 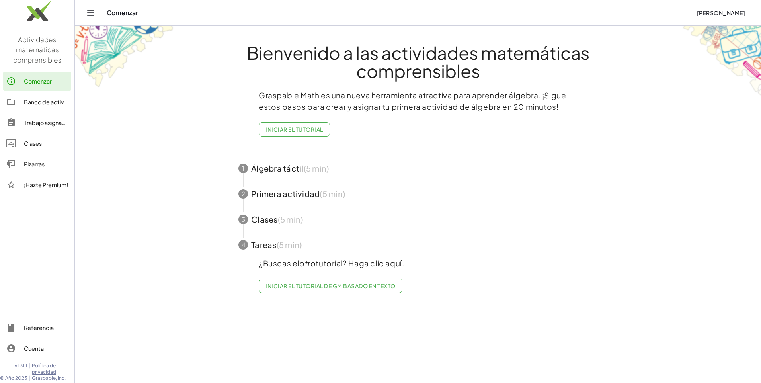 What do you see at coordinates (37, 81) in the screenshot?
I see `a: Comenzar` at bounding box center [37, 81].